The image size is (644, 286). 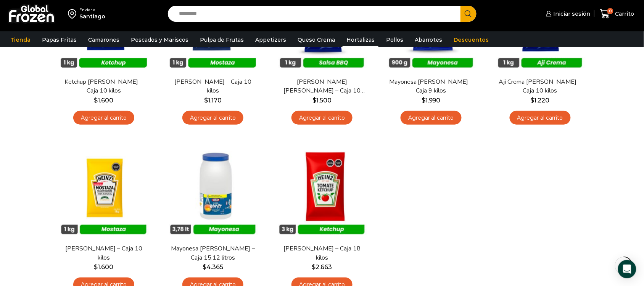 What do you see at coordinates (221, 40) in the screenshot?
I see `a: Pulpa de Frutas` at bounding box center [221, 40].